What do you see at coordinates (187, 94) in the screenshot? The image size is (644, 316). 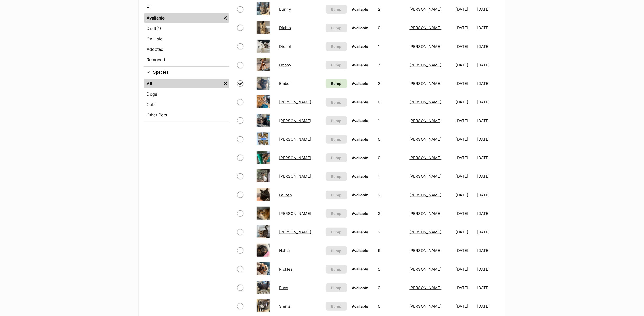 I see `a: Dogs` at bounding box center [187, 94].